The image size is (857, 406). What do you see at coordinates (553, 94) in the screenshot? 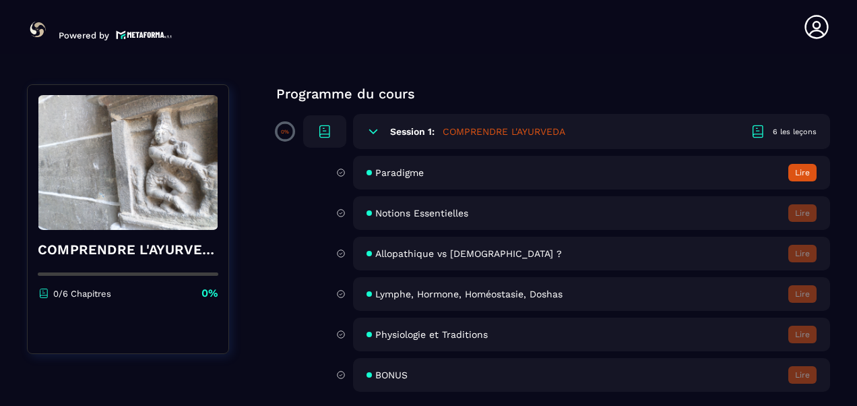
I see `p: Programme du cours` at bounding box center [553, 94].